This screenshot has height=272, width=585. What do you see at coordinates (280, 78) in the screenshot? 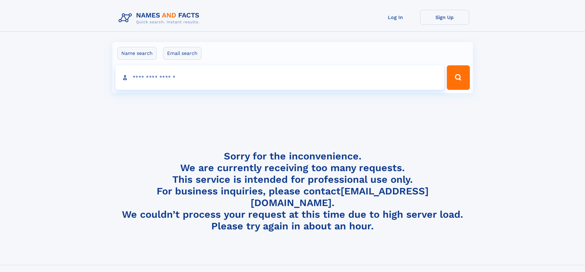
I see `input: search input` at bounding box center [280, 78].